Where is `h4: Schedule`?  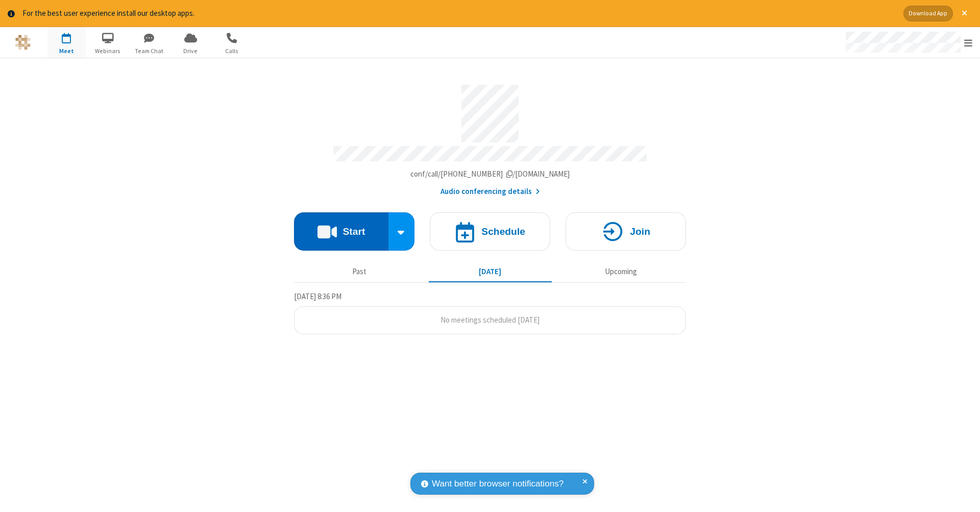 h4: Schedule is located at coordinates (503, 232).